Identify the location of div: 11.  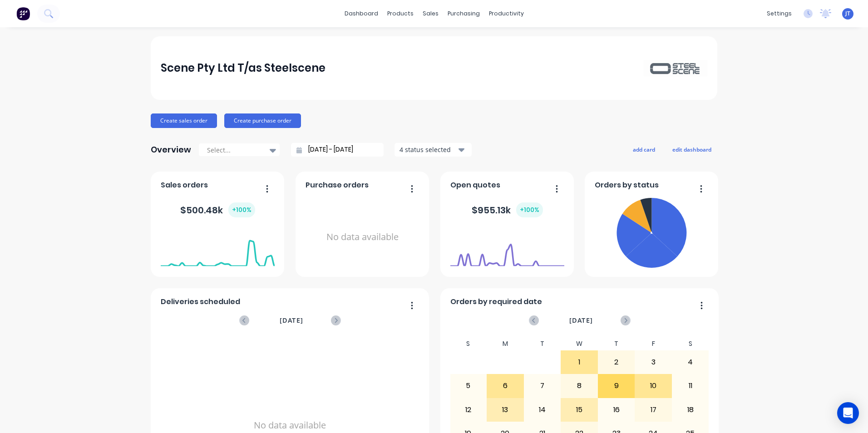
(690, 386).